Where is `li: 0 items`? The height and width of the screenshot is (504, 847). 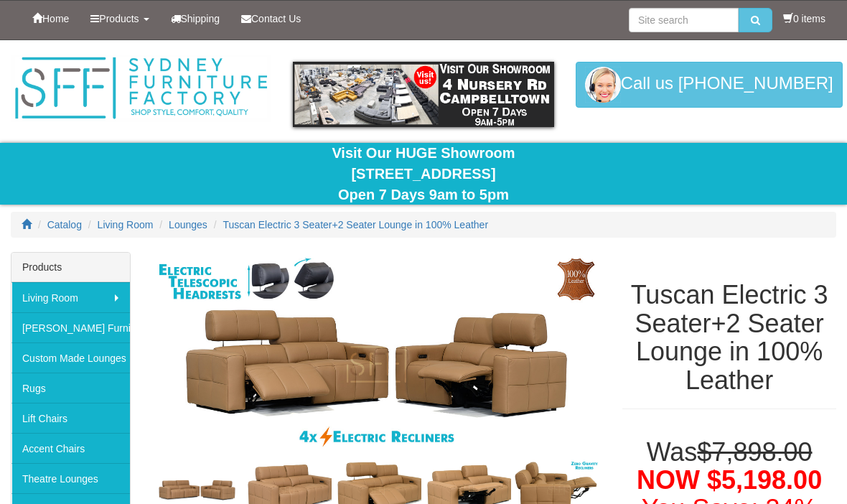 li: 0 items is located at coordinates (804, 19).